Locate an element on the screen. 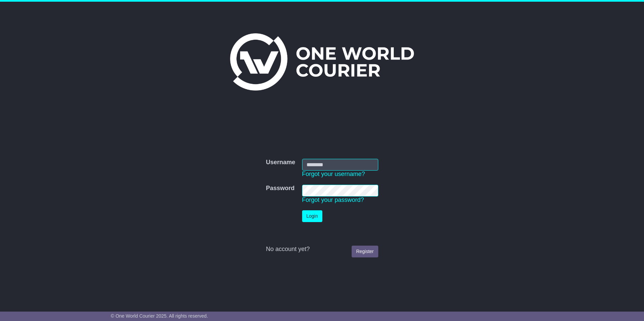 The height and width of the screenshot is (321, 644). button: Login is located at coordinates (312, 216).